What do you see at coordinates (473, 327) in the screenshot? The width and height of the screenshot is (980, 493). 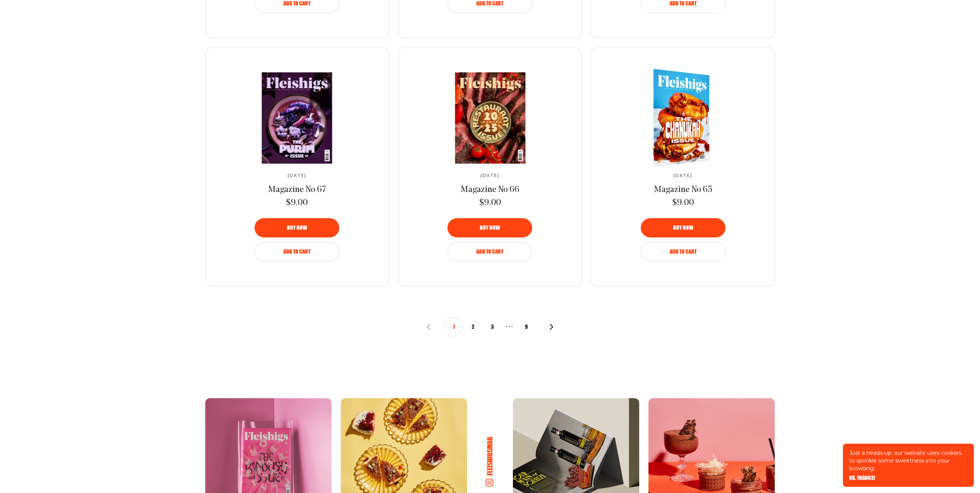 I see `button: 2` at bounding box center [473, 327].